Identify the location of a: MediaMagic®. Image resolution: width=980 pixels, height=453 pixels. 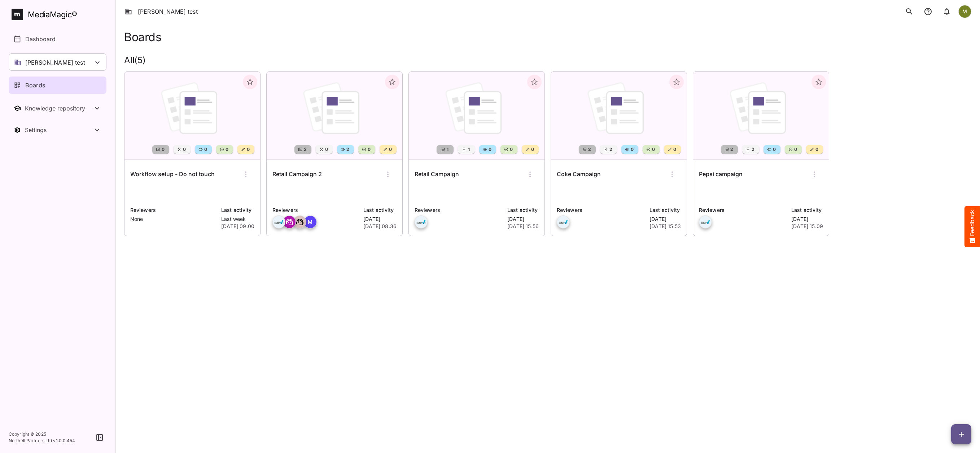
(59, 14).